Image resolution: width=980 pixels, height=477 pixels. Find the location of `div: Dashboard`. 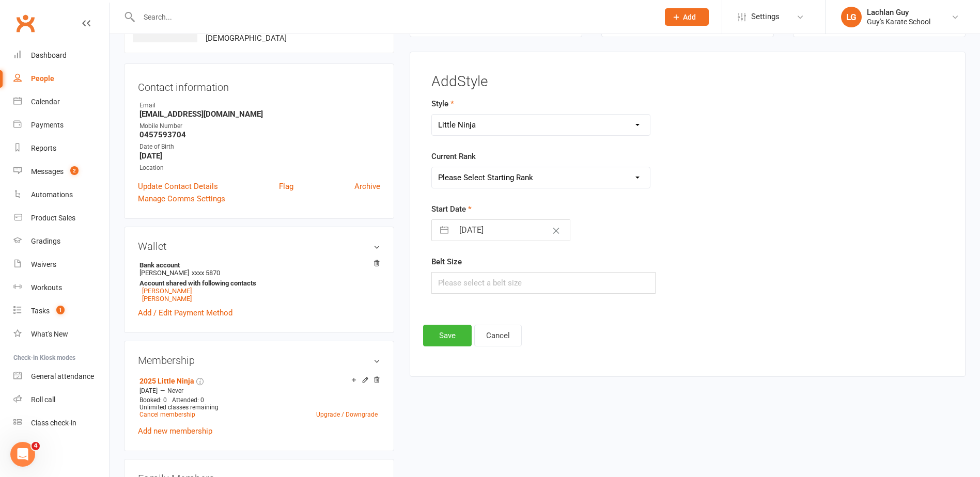

div: Dashboard is located at coordinates (49, 55).